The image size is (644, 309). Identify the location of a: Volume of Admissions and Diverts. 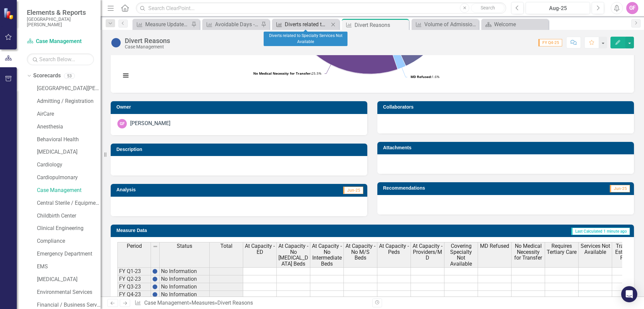
(445, 24).